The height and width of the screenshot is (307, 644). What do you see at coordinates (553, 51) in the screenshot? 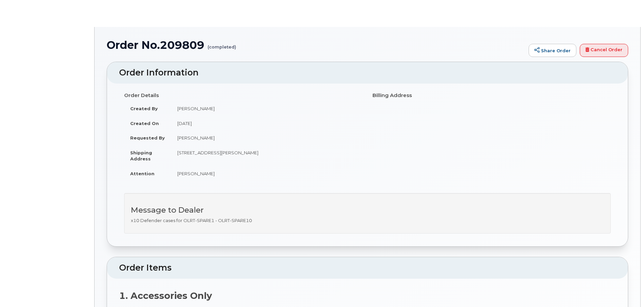
I see `a: Share Order` at bounding box center [553, 51].